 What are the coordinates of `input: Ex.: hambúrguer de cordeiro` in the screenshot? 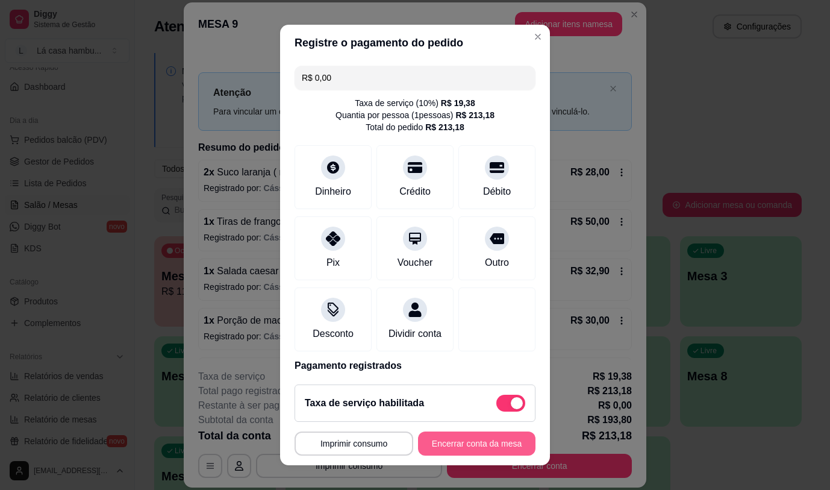 It's located at (415, 78).